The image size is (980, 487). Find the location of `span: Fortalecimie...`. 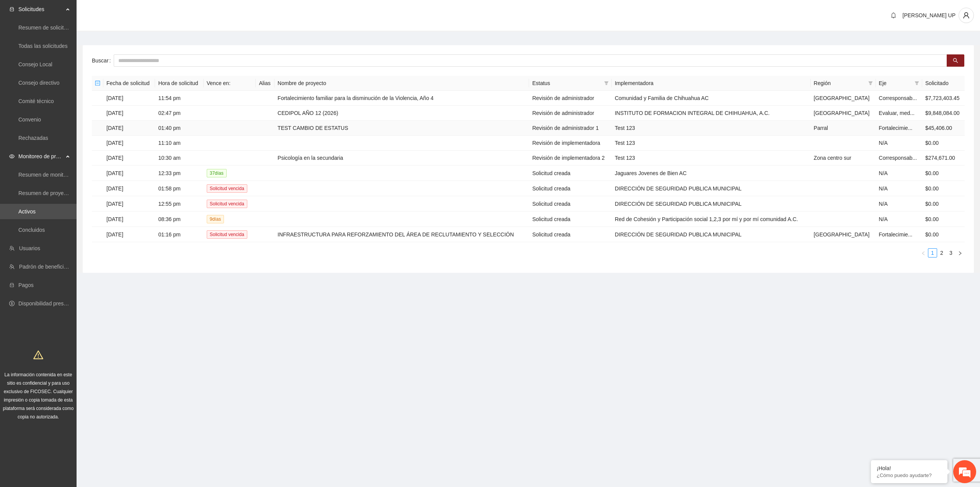

span: Fortalecimie... is located at coordinates (896, 128).